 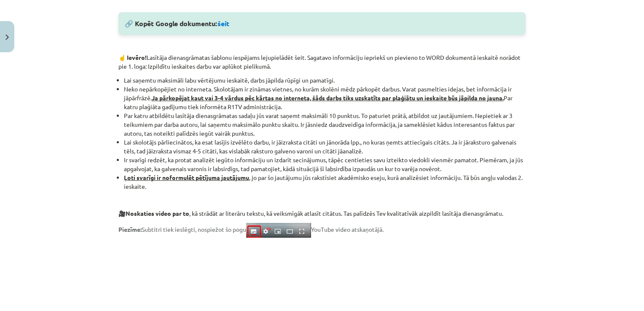 I want to click on li: , jo par šo jautājumu jūs rakstīsiet akadēmisko eseju, kurā analizēsiet informāciju. Tā būs angļu..., so click(x=325, y=182).